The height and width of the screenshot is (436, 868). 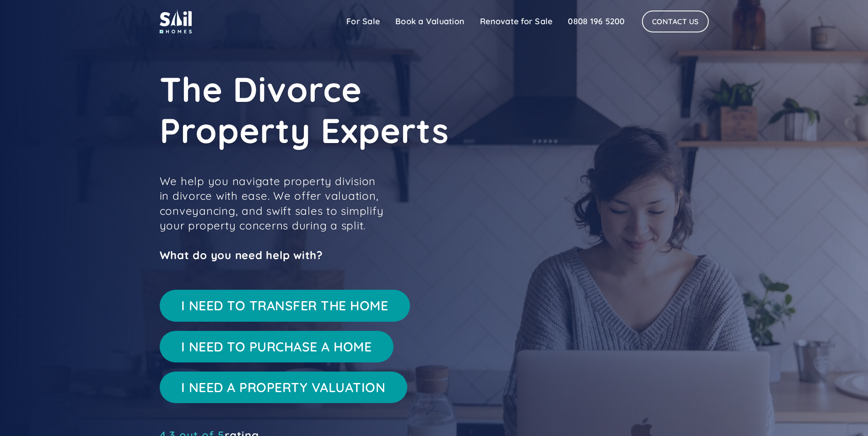 I want to click on a: I NEED TO PURCHASE A HOME, so click(x=276, y=347).